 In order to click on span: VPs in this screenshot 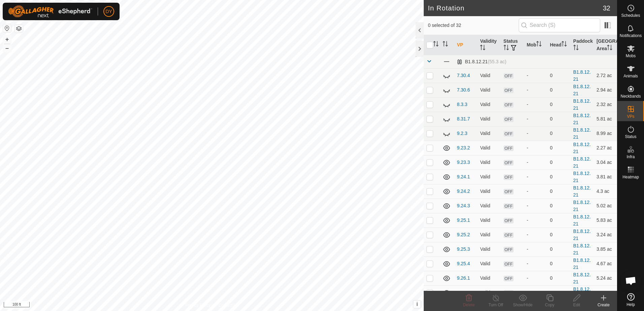, I will do `click(631, 117)`.